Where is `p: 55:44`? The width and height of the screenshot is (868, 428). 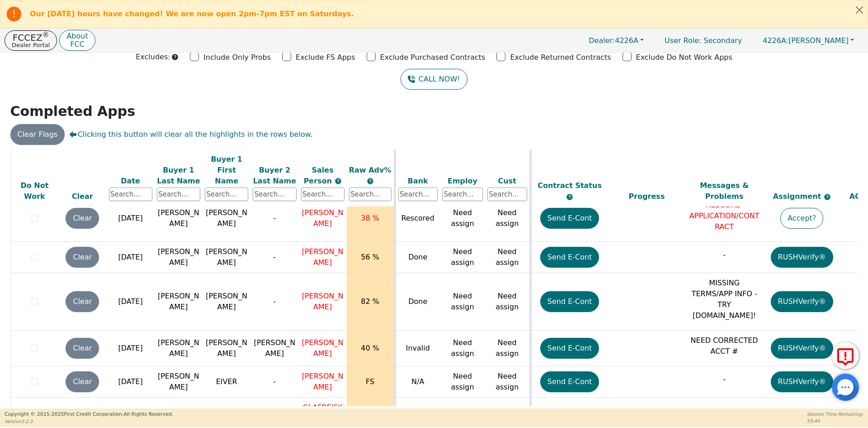 p: 55:44 is located at coordinates (835, 421).